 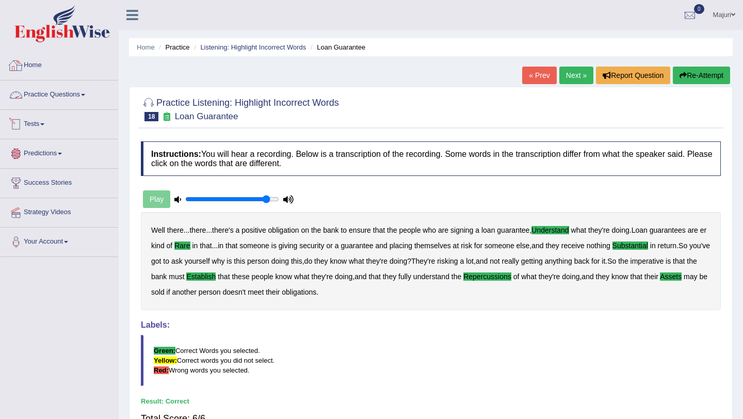 I want to click on b: it, so click(x=604, y=261).